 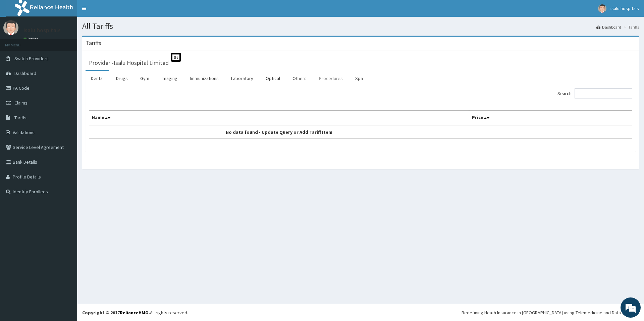 I want to click on span: St, so click(x=176, y=57).